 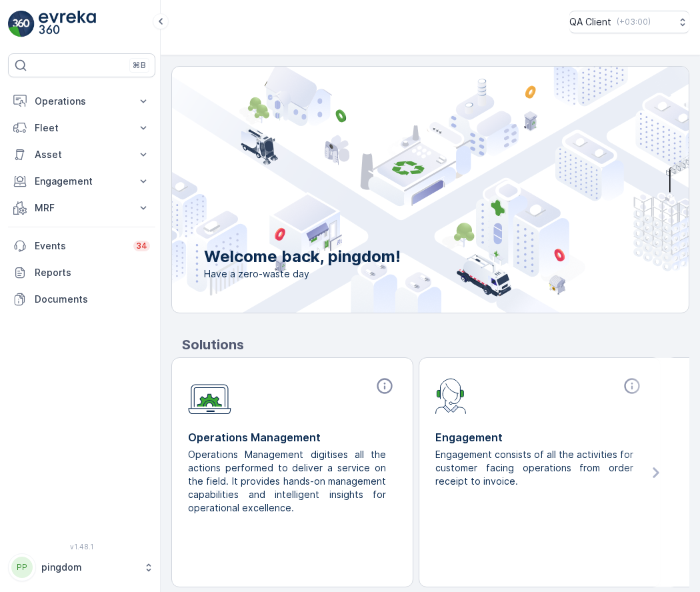 I want to click on p: Operations Management, so click(x=292, y=437).